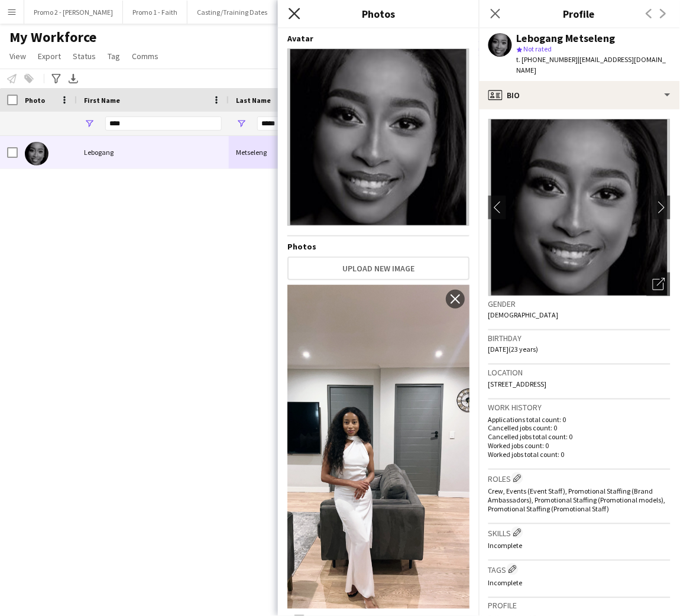 The width and height of the screenshot is (680, 616). I want to click on h3: Roles, so click(580, 478).